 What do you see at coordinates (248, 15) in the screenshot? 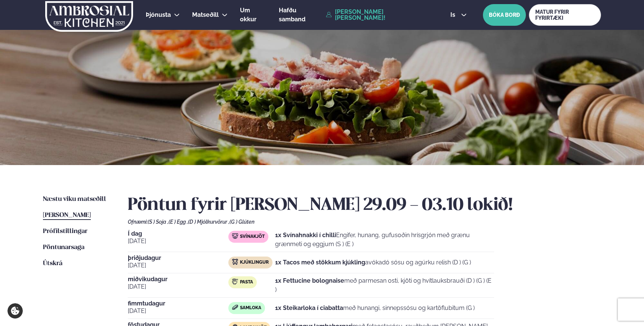
I see `span: Um okkur` at bounding box center [248, 15].